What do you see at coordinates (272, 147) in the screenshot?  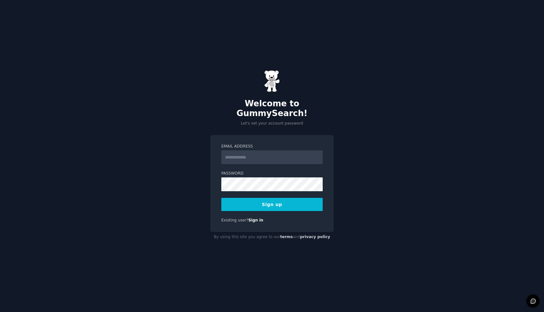 I see `label: Email Address` at bounding box center [272, 147].